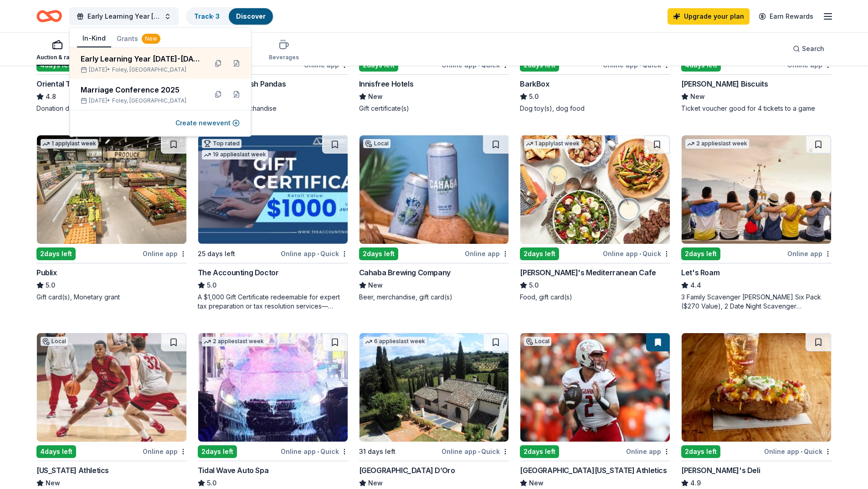  I want to click on div: 31 days left, so click(377, 452).